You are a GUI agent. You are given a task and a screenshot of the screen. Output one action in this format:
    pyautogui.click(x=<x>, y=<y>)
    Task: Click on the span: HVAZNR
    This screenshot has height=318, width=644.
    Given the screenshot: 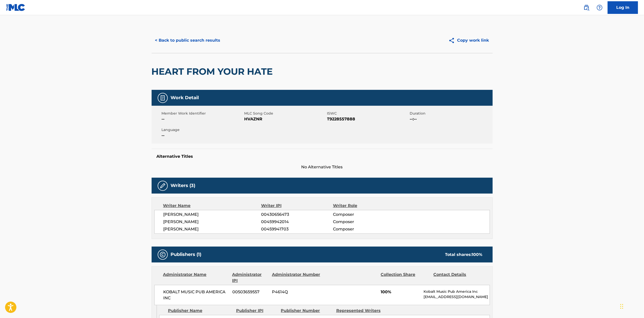 What is the action you would take?
    pyautogui.click(x=285, y=119)
    